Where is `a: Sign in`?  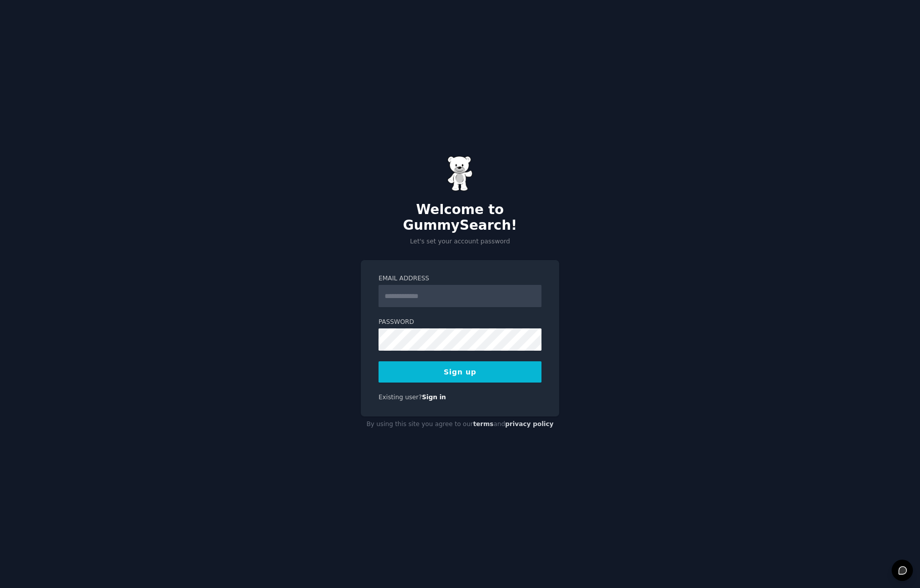
a: Sign in is located at coordinates (434, 398).